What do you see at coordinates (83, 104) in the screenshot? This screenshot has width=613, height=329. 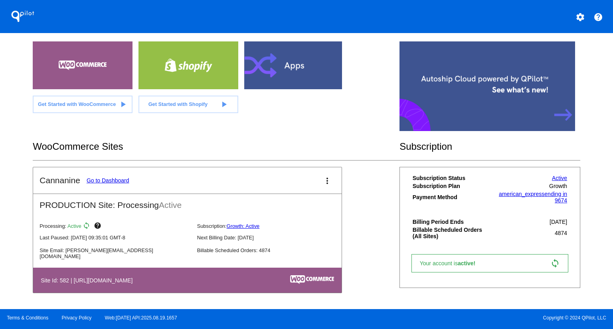 I see `a: Get Started with WooCommerce` at bounding box center [83, 104].